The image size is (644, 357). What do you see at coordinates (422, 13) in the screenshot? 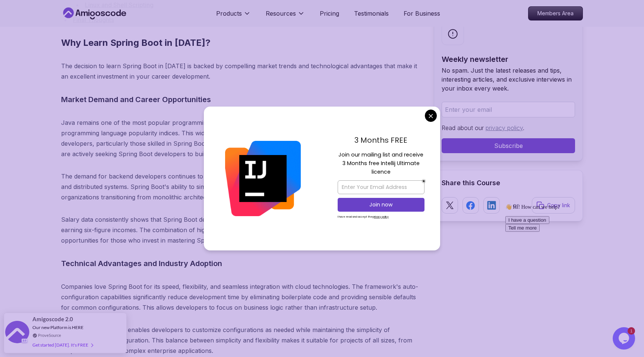
I see `p: For Business` at bounding box center [422, 13].